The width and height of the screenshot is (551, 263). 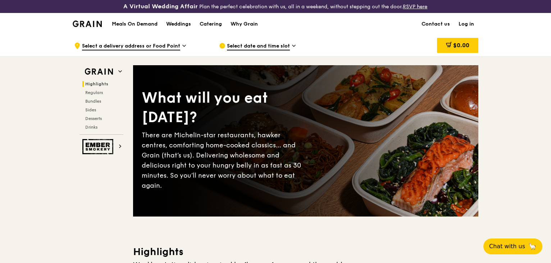 I want to click on span: Select a delivery address or Food Point, so click(x=131, y=46).